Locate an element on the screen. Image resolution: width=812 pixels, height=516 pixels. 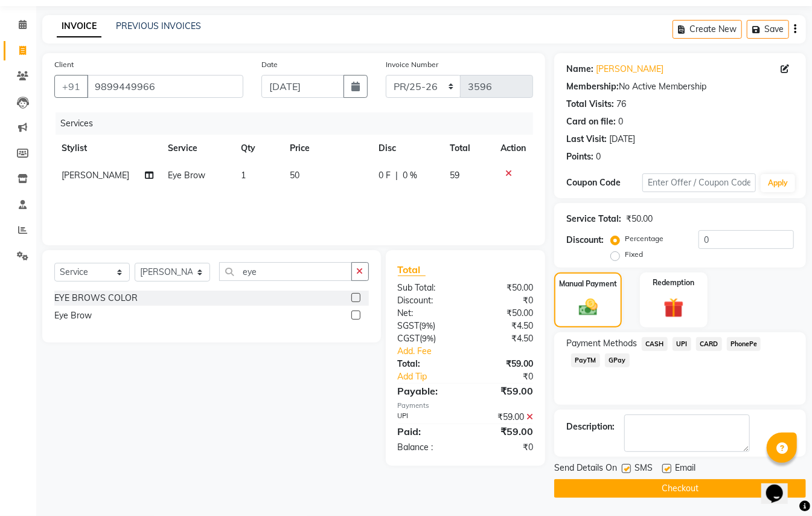
div: Description: is located at coordinates (591, 427).